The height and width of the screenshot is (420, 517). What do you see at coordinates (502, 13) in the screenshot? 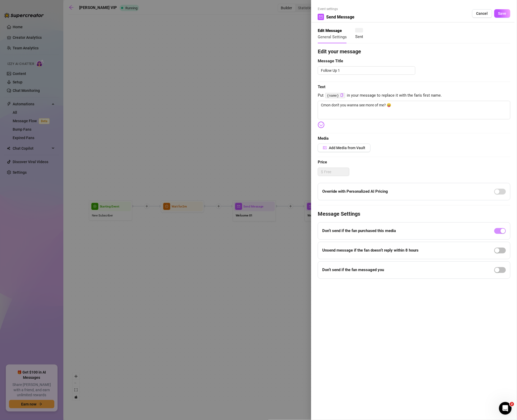
I see `span: Save` at bounding box center [502, 13].